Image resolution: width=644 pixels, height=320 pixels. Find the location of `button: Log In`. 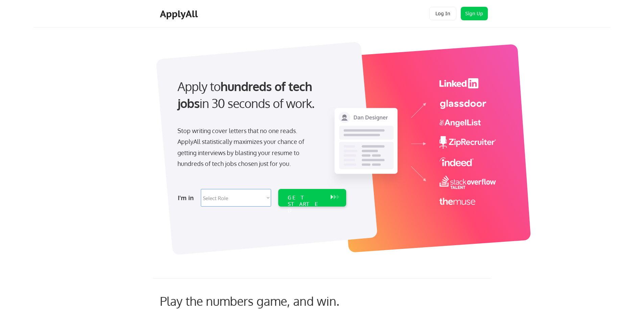

button: Log In is located at coordinates (443, 14).